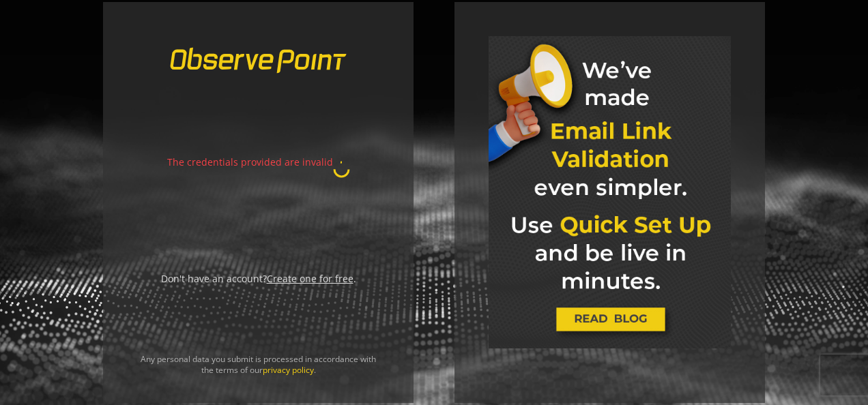  What do you see at coordinates (250, 162) in the screenshot?
I see `div: The credentials provided are invalid` at bounding box center [250, 162].